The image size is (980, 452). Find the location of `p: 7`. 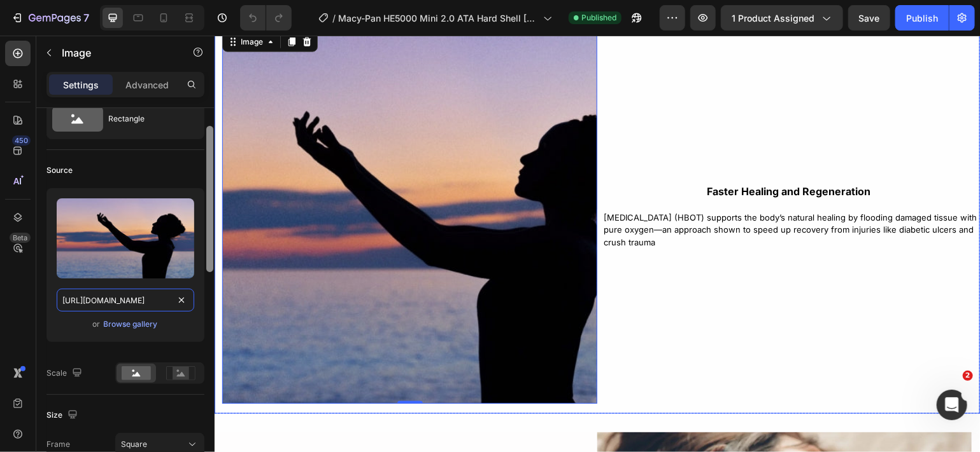

p: 7 is located at coordinates (86, 18).